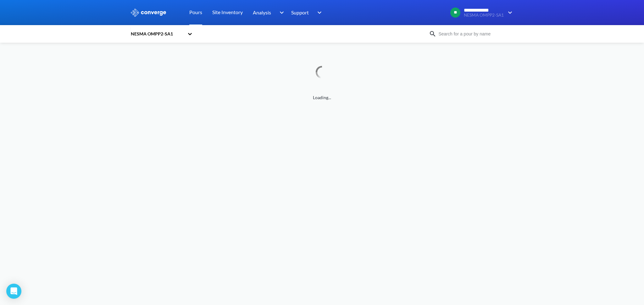 The width and height of the screenshot is (644, 305). What do you see at coordinates (300, 12) in the screenshot?
I see `span: Support` at bounding box center [300, 12].